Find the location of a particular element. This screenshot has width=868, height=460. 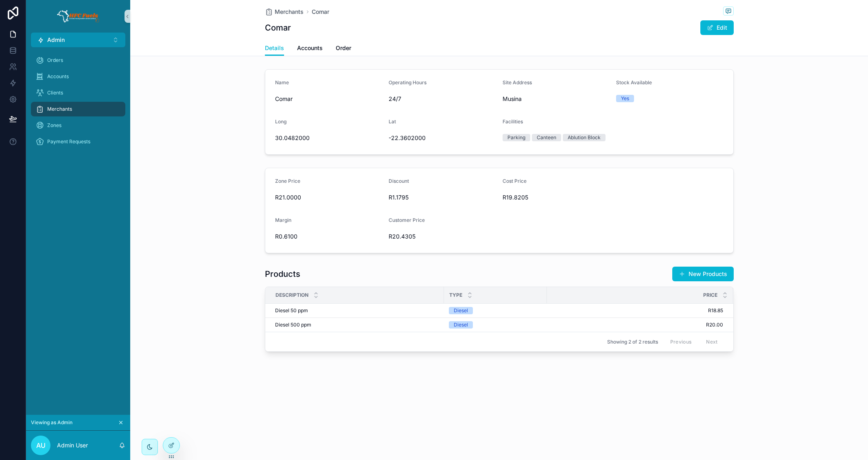

span: Details is located at coordinates (275, 48).